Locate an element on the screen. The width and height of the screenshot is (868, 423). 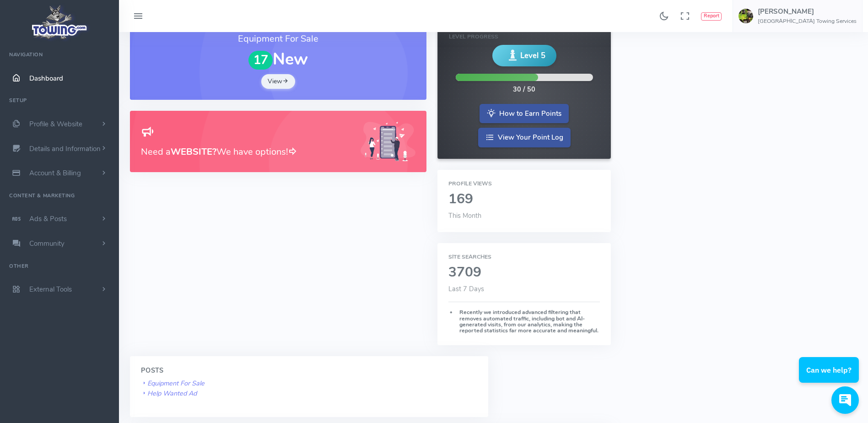
div: Can we help? is located at coordinates (37, 38).